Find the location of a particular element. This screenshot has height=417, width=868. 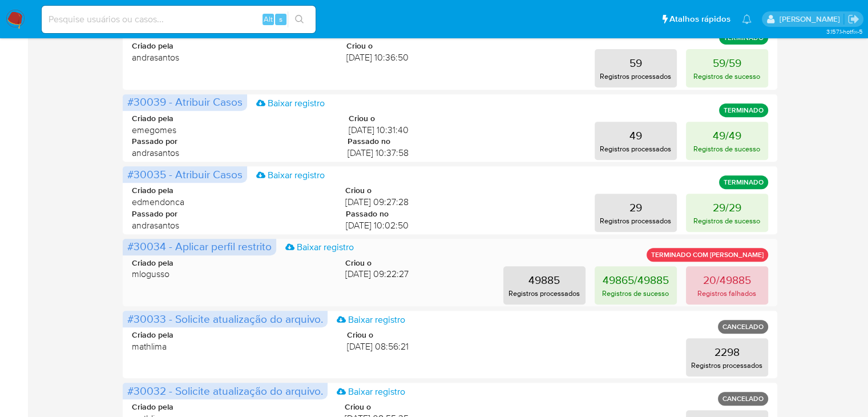

p: matias.logusso@mercadopago.com.br is located at coordinates (811, 19).